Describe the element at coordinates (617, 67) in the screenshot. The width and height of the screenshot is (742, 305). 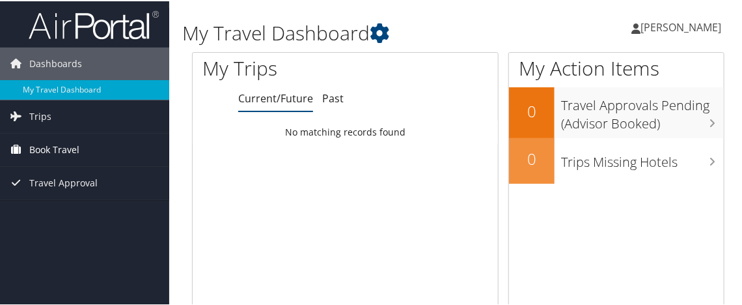
I see `h1: My Action Items` at that location.